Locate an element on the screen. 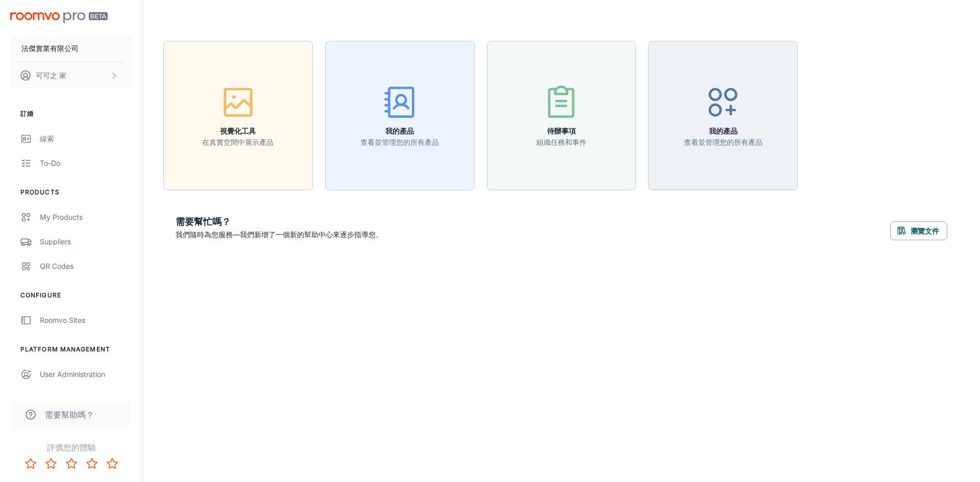 This screenshot has width=980, height=482. button: 視覺化工具在真實空間中展示產品 is located at coordinates (238, 115).